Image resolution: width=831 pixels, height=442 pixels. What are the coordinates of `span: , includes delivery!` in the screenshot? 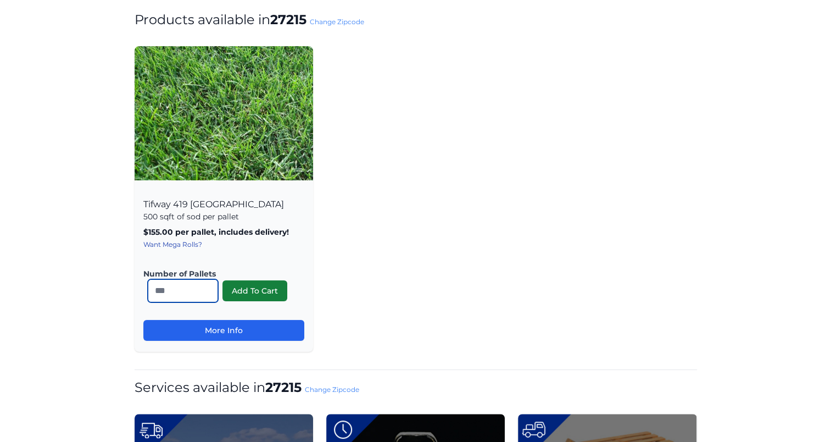 It's located at (252, 232).